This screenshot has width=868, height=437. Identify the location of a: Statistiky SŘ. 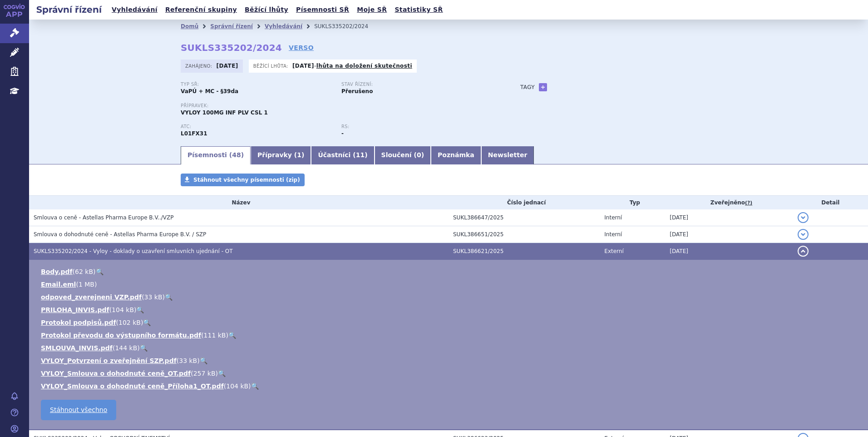
(419, 9).